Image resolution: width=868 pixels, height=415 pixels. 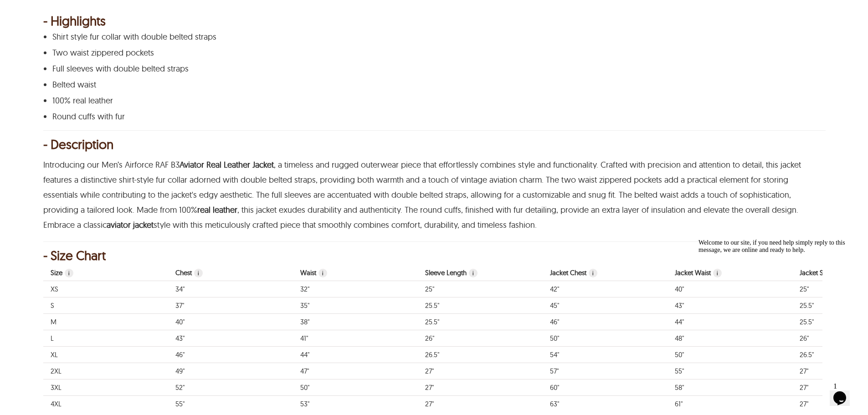 What do you see at coordinates (355, 404) in the screenshot?
I see `td: Body waist. 53"` at bounding box center [355, 404].